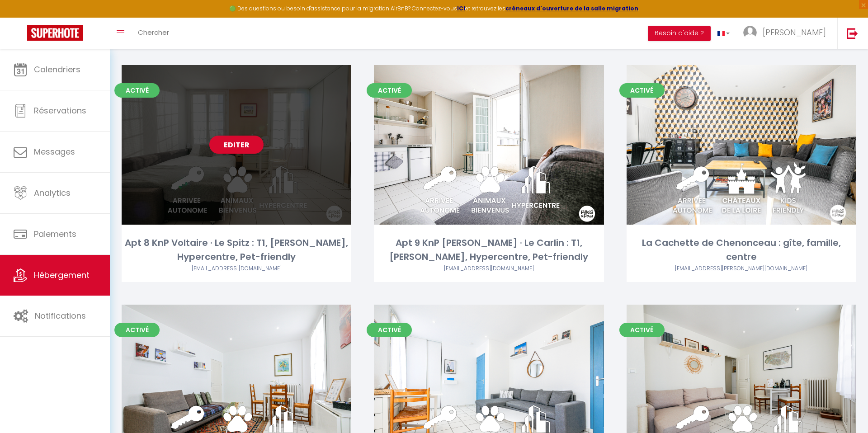 This screenshot has width=868, height=433. Describe the element at coordinates (741, 250) in the screenshot. I see `div: La Cachette de Chenonceau : gîte, famille, centre` at that location.